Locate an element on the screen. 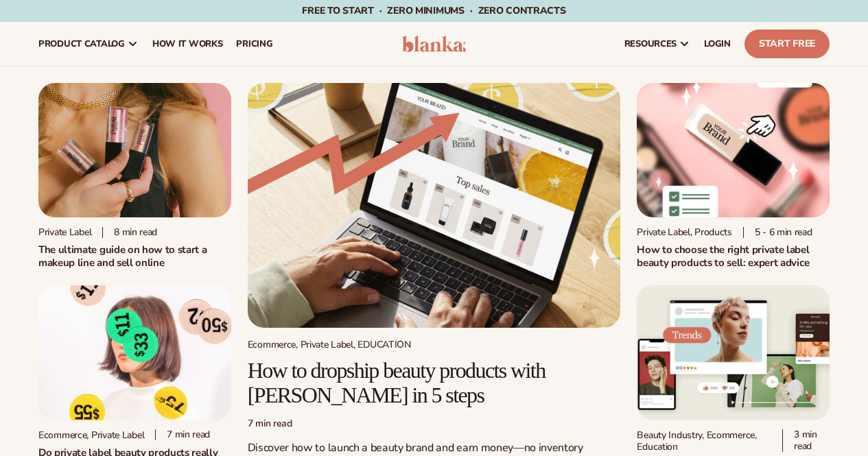 This screenshot has width=868, height=456. img: Private Label Beauty Products Click is located at coordinates (732, 150).